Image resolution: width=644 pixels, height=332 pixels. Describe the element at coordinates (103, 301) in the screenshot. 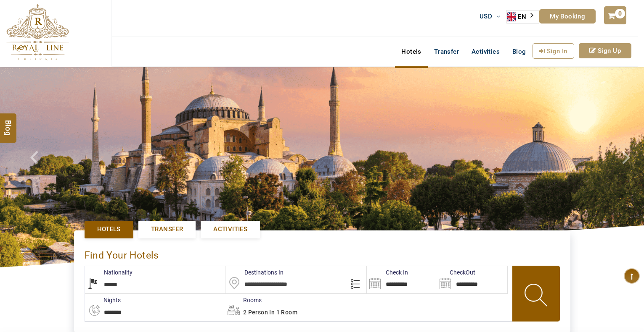

I see `label: nights` at that location.